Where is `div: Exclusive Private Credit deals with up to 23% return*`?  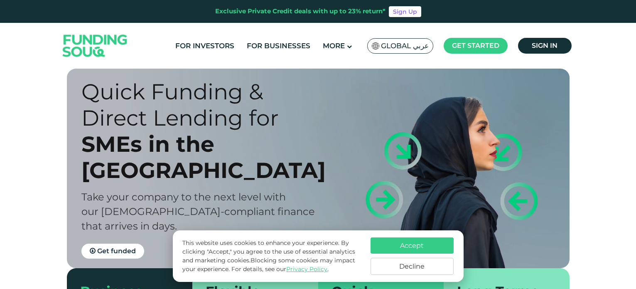
div: Exclusive Private Credit deals with up to 23% return* is located at coordinates (300, 11).